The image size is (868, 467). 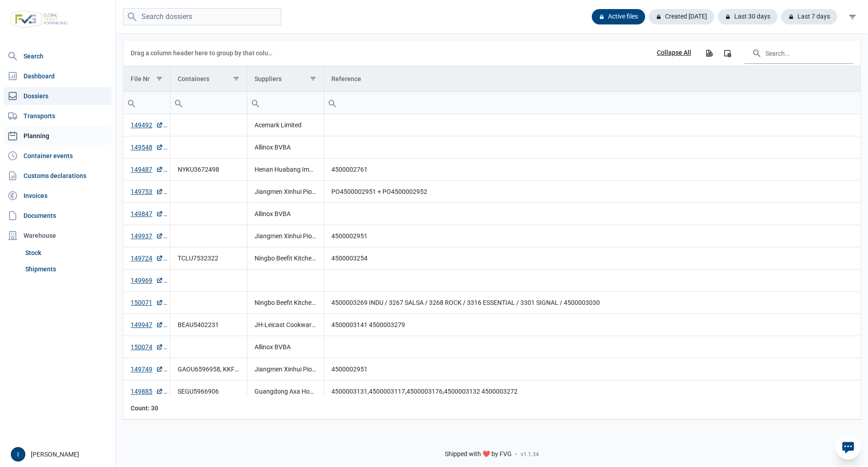 What do you see at coordinates (674, 53) in the screenshot?
I see `div: Collapse All` at bounding box center [674, 53].